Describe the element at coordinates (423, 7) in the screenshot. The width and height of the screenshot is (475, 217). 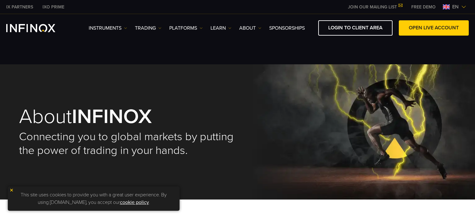
I see `a: INFINOX MENU` at that location.